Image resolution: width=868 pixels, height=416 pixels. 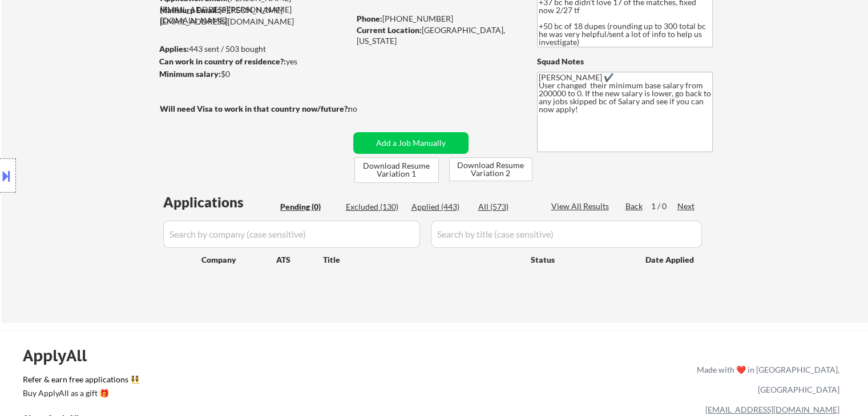 I want to click on div: yes, so click(x=252, y=62).